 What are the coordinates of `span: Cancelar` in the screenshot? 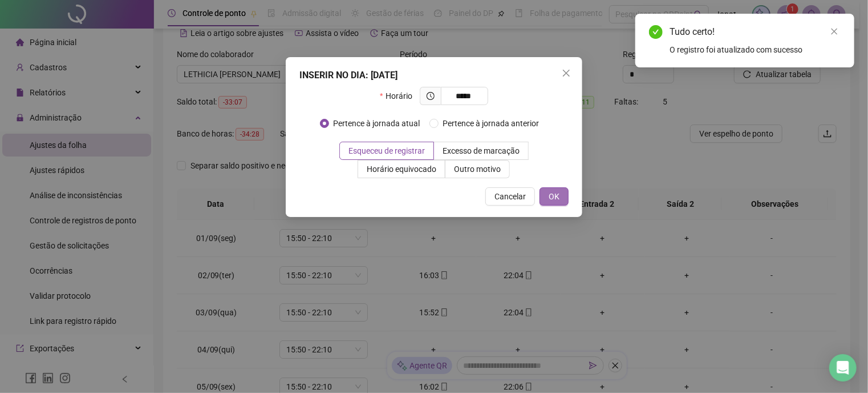 It's located at (509, 196).